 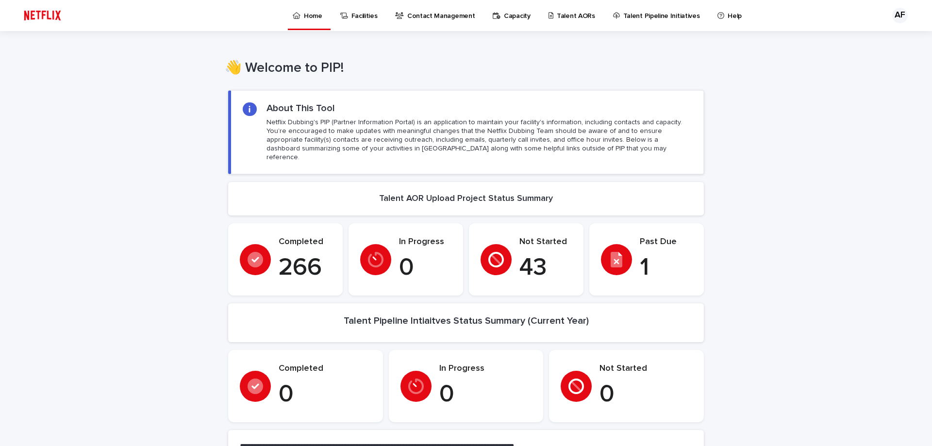 I want to click on h2: Talent Pipeline Intiaitves Status Summary (Current Year), so click(x=466, y=321).